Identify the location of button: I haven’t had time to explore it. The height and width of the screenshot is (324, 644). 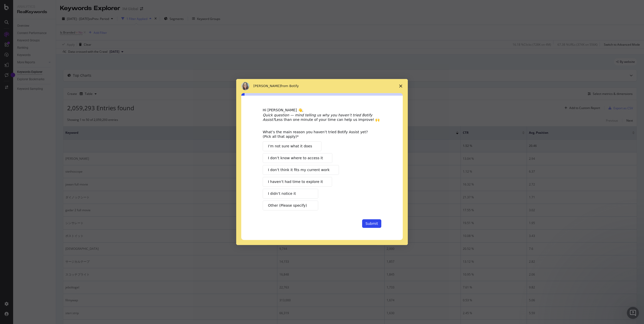
(297, 182).